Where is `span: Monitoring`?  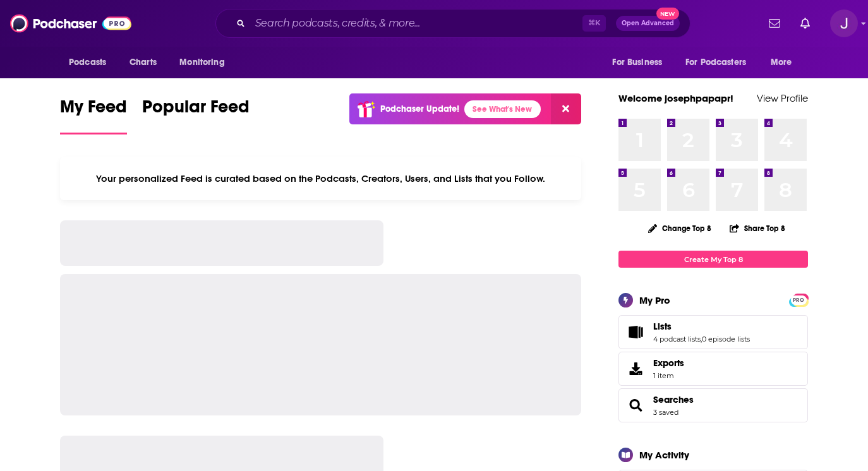 span: Monitoring is located at coordinates (201, 62).